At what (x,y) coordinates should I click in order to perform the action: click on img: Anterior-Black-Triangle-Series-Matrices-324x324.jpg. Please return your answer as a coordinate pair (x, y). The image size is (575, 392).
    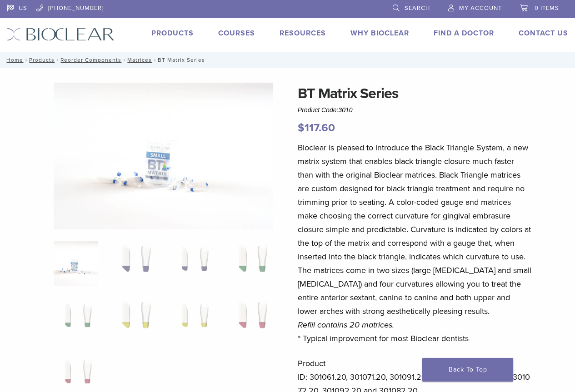
    Looking at the image, I should click on (76, 263).